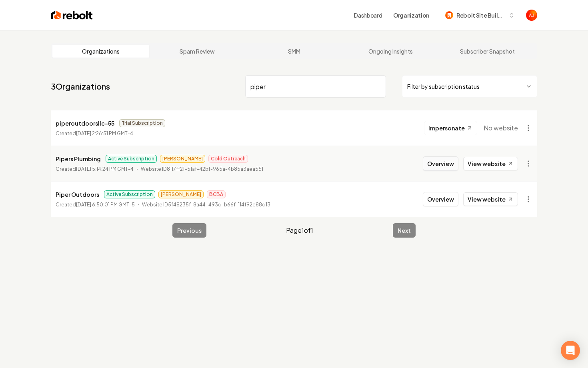  Describe the element at coordinates (501, 128) in the screenshot. I see `span: No website` at that location.